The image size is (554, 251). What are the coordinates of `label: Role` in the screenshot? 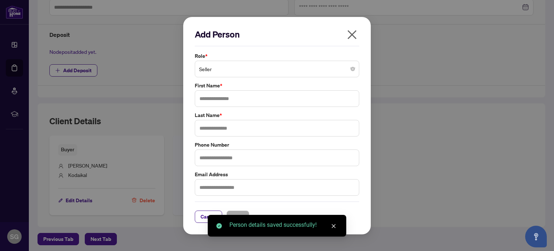 It's located at (277, 56).